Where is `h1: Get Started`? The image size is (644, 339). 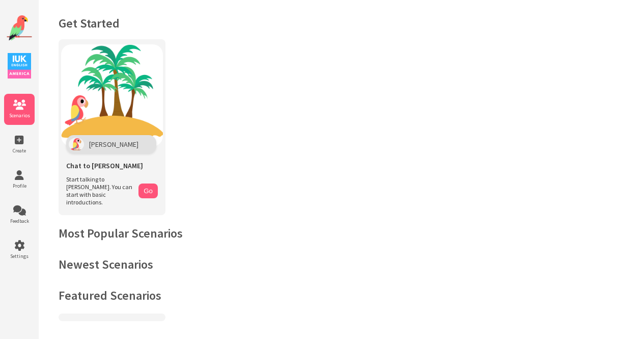 h1: Get Started is located at coordinates (341, 23).